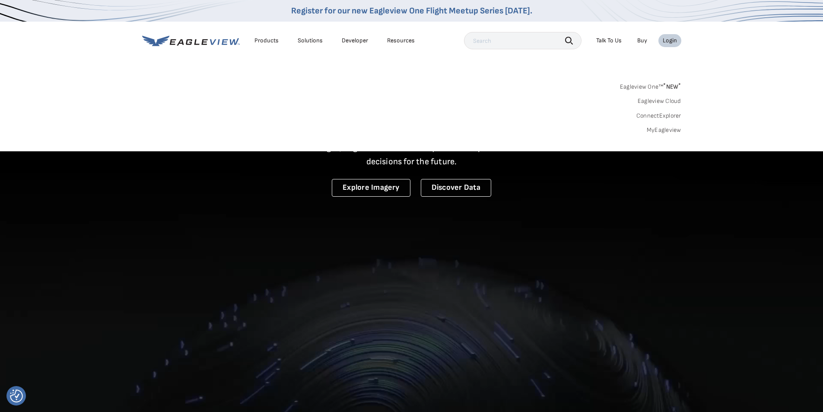 The width and height of the screenshot is (823, 412). Describe the element at coordinates (16, 396) in the screenshot. I see `img: Revisit consent button` at that location.